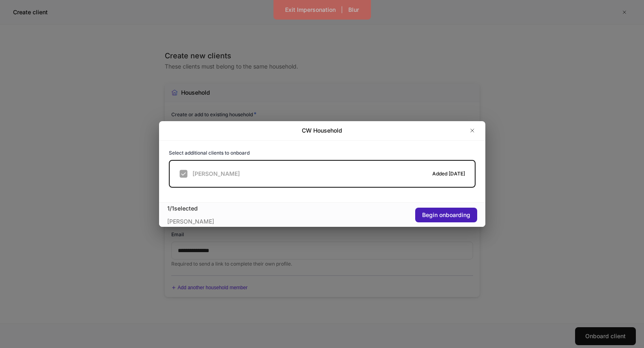  What do you see at coordinates (244, 209) in the screenshot?
I see `div: 1 / 1 selected` at bounding box center [244, 209].